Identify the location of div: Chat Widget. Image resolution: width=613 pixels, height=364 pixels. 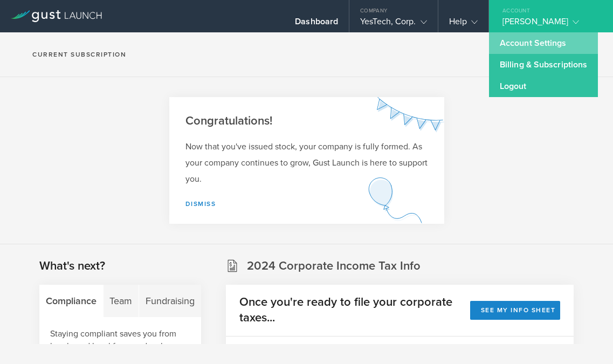
(586, 338).